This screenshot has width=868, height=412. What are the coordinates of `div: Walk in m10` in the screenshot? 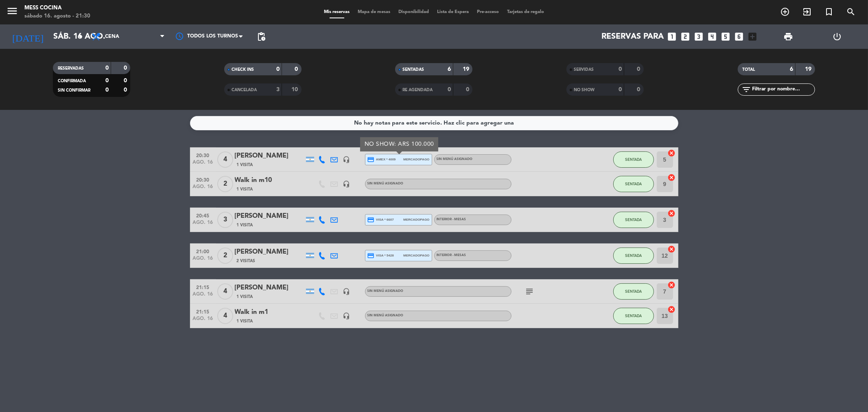 It's located at (269, 181).